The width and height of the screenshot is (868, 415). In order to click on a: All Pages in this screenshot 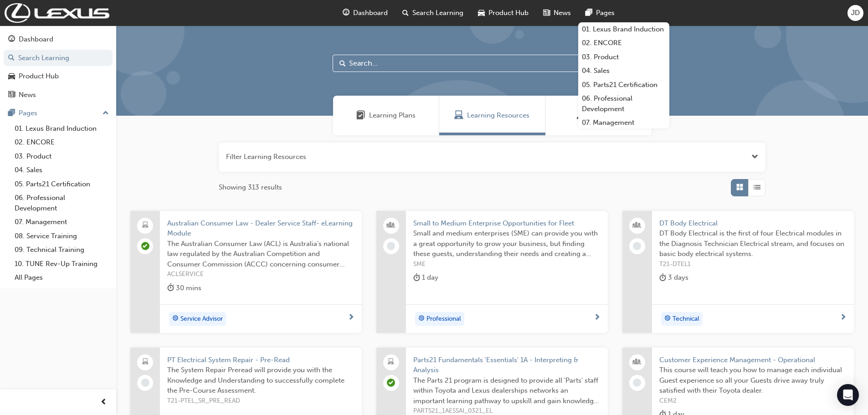, I will do `click(62, 278)`.